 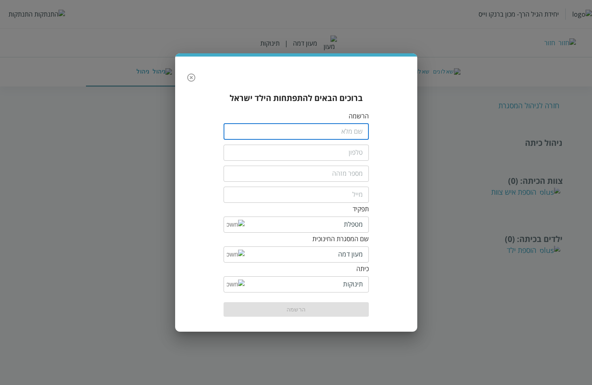 What do you see at coordinates (296, 116) in the screenshot?
I see `p: הרשמה` at bounding box center [296, 116].